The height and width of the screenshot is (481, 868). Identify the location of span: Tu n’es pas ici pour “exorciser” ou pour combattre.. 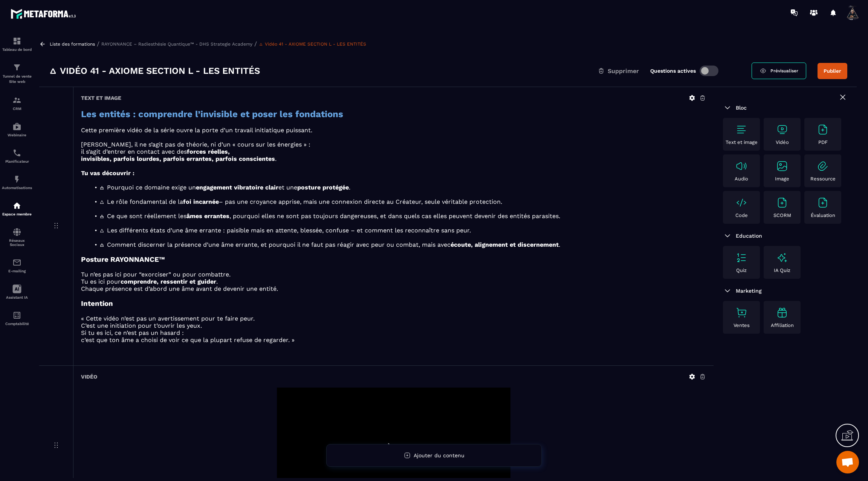
(156, 274).